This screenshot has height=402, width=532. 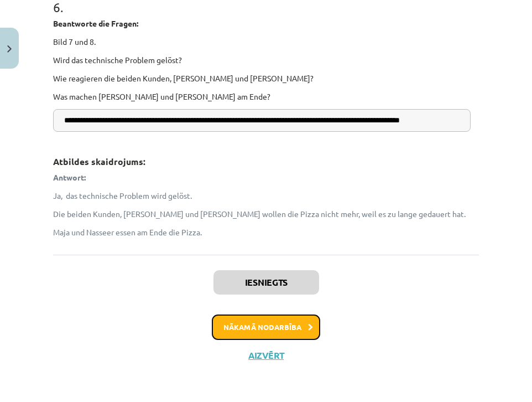 I want to click on img: icon-close-lesson-0947bae3869378f0d4975bcd49f059093ad1ed9edebbc8119c70593378902aed.svg, so click(x=10, y=48).